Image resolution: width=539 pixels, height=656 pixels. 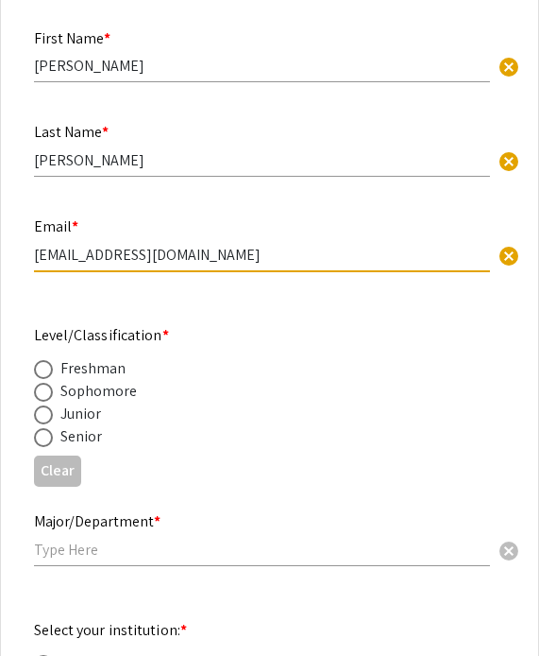 I want to click on mat-label: First Name, so click(x=72, y=38).